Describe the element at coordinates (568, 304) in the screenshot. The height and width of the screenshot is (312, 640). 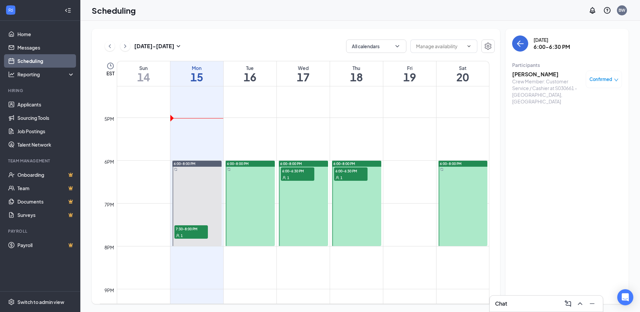
I see `button: ComposeMessage` at that location.